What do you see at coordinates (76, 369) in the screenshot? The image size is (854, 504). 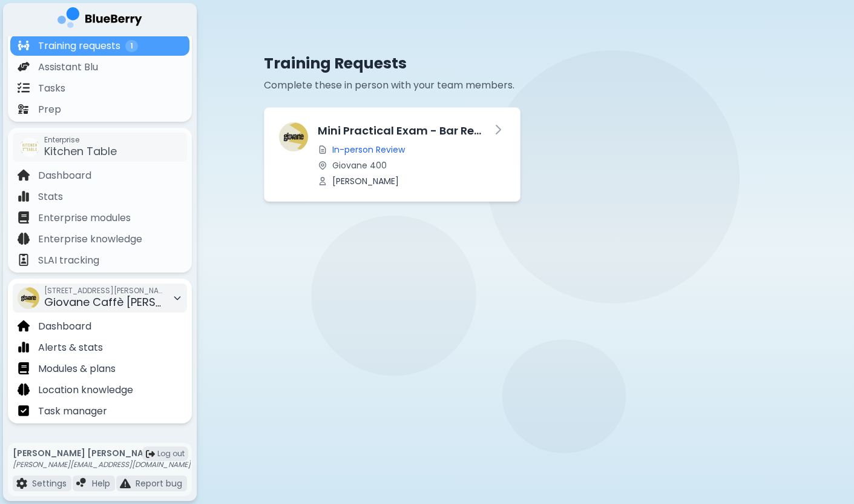 I see `p: Modules & plans` at bounding box center [76, 369].